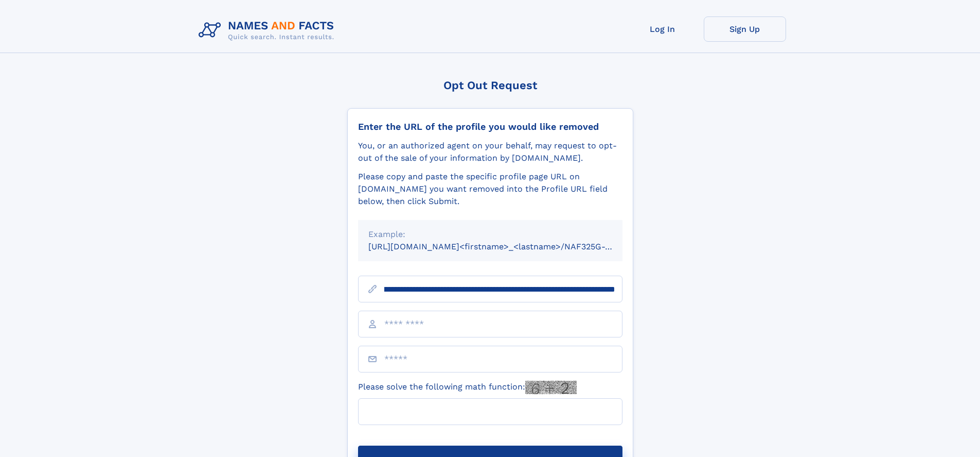 The width and height of the screenshot is (980, 457). I want to click on div: Example:, so click(491, 234).